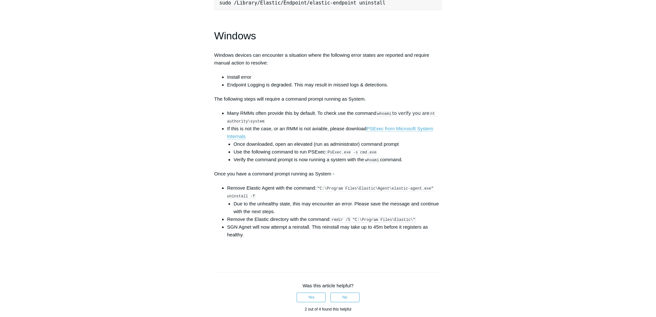 The width and height of the screenshot is (656, 317). Describe the element at coordinates (335, 200) in the screenshot. I see `li: Remove Elastic Agent with the command:` at that location.